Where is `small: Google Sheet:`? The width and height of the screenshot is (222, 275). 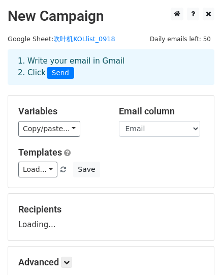 small: Google Sheet: is located at coordinates (62, 39).